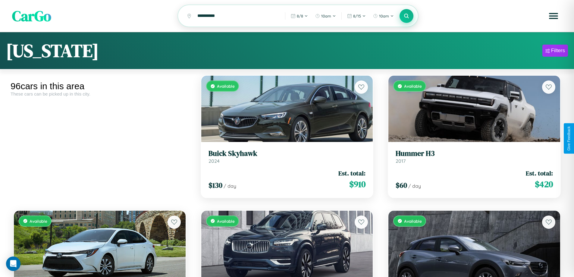 Image resolution: width=574 pixels, height=277 pixels. What do you see at coordinates (214, 161) in the screenshot?
I see `span: 2024` at bounding box center [214, 161].